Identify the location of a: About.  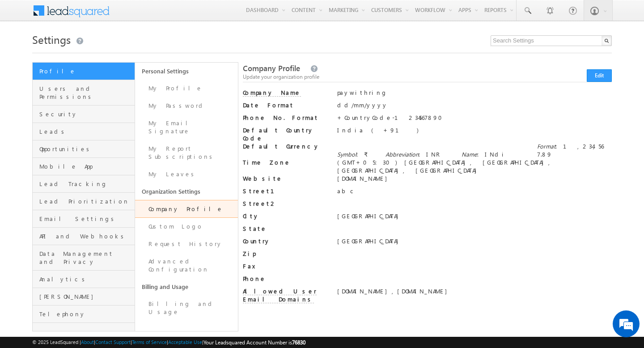
(87, 342).